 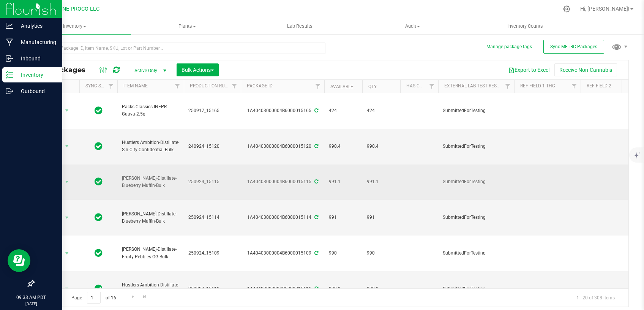 What do you see at coordinates (212, 146) in the screenshot?
I see `span: 240924_15120` at bounding box center [212, 146].